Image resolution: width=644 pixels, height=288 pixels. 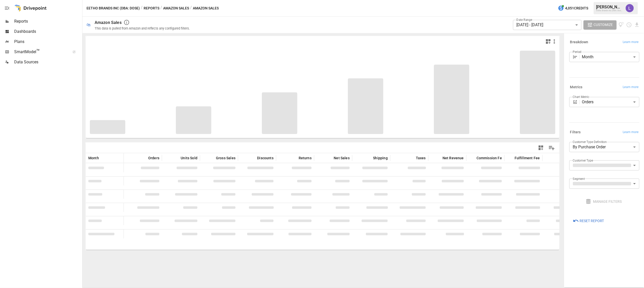 I want to click on button: Manage Columns, so click(x=552, y=148).